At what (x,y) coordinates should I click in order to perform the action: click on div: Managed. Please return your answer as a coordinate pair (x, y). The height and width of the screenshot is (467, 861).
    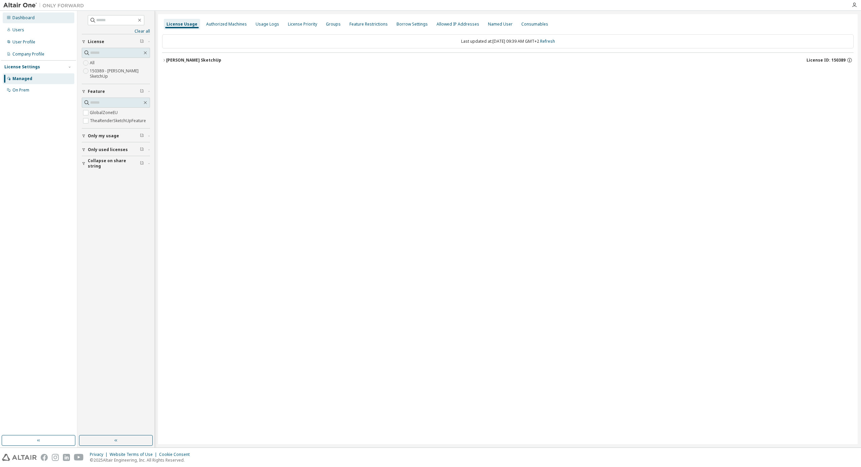
    Looking at the image, I should click on (22, 79).